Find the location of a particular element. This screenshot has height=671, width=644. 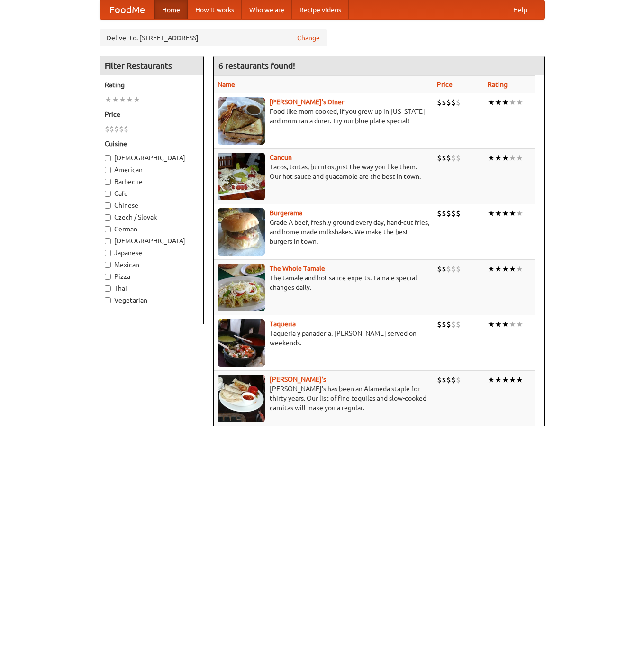

a: Change is located at coordinates (309, 38).